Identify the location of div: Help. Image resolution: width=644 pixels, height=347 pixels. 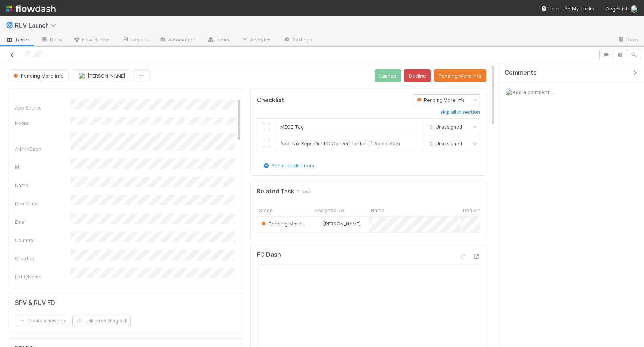
(549, 9).